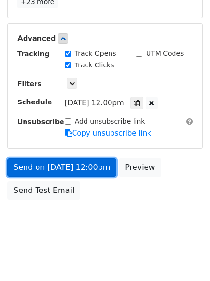 Image resolution: width=210 pixels, height=281 pixels. What do you see at coordinates (108, 133) in the screenshot?
I see `a: Copy unsubscribe link` at bounding box center [108, 133].